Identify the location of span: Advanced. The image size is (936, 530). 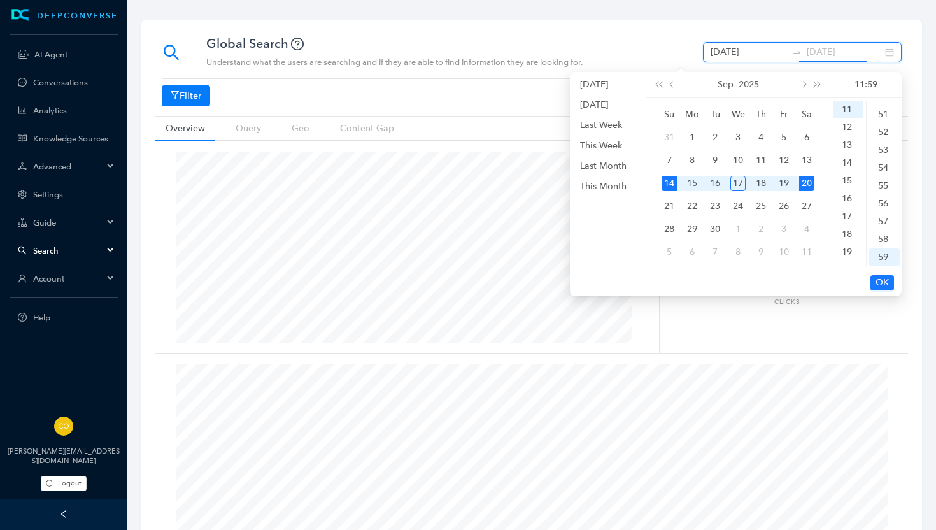
(68, 166).